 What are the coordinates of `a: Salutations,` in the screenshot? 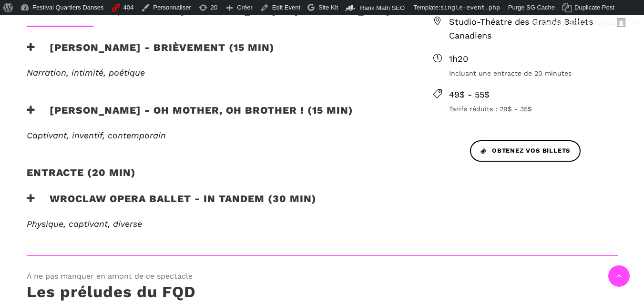 It's located at (578, 23).